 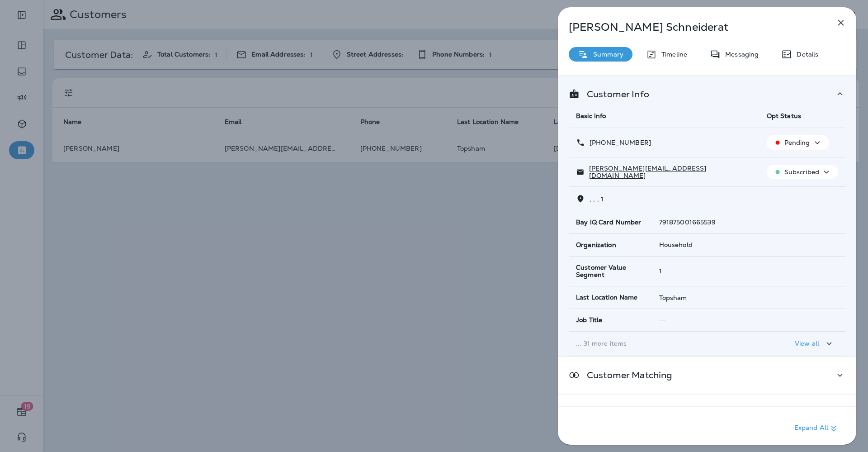 What do you see at coordinates (614, 94) in the screenshot?
I see `p: Customer Info` at bounding box center [614, 94].